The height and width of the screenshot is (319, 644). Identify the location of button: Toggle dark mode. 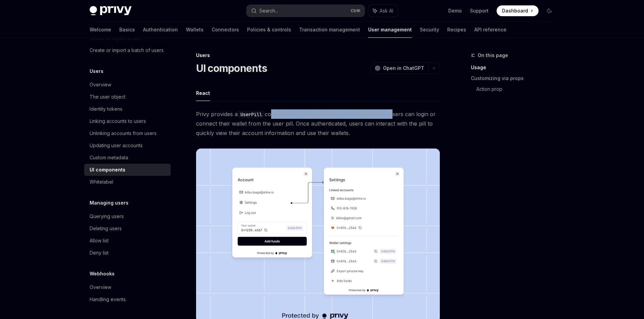
(549, 11).